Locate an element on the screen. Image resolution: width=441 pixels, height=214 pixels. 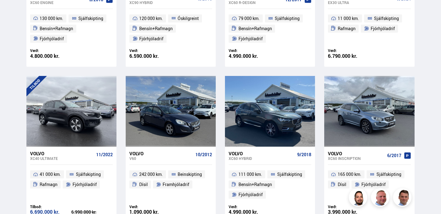
div: 6.590.000 kr. is located at coordinates (150, 56).